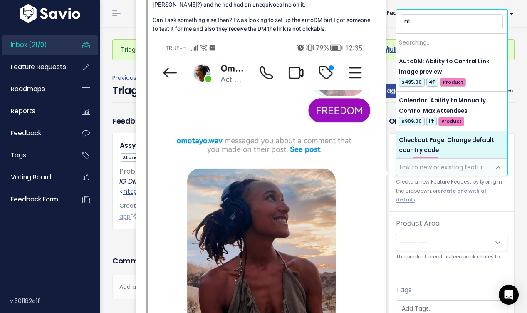  What do you see at coordinates (38, 67) in the screenshot?
I see `span: Feature Requests` at bounding box center [38, 67].